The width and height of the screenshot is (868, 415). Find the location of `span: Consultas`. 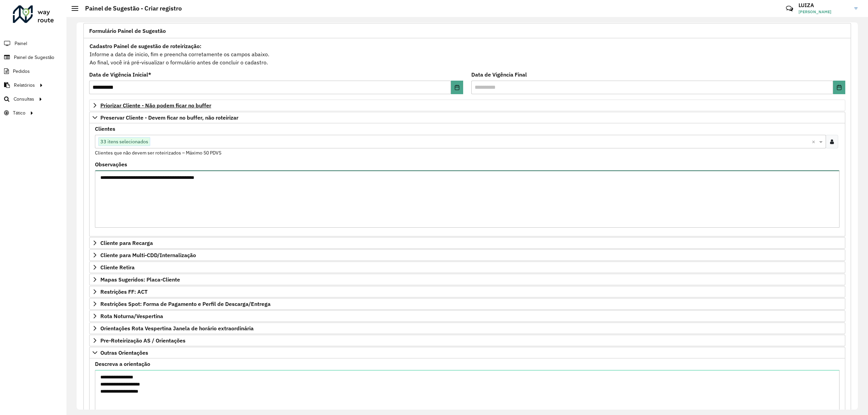

span: Consultas is located at coordinates (24, 99).